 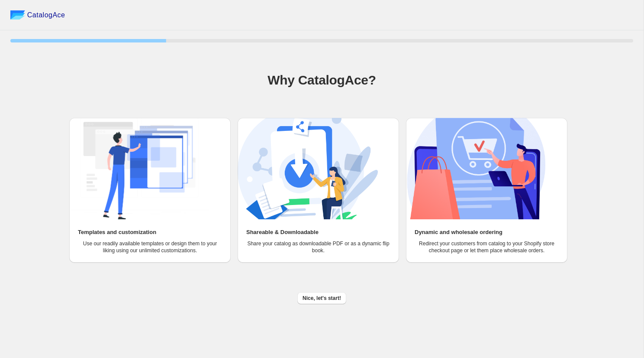 I want to click on p: Use our readily available templates or design them to your liking using our unlimited customizati..., so click(x=150, y=247).